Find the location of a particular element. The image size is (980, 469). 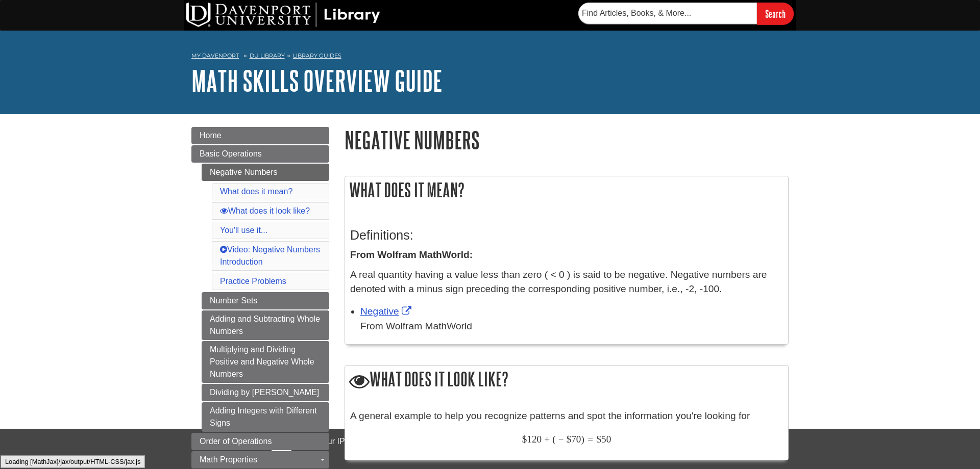

a: You'll use it... is located at coordinates (243, 230).